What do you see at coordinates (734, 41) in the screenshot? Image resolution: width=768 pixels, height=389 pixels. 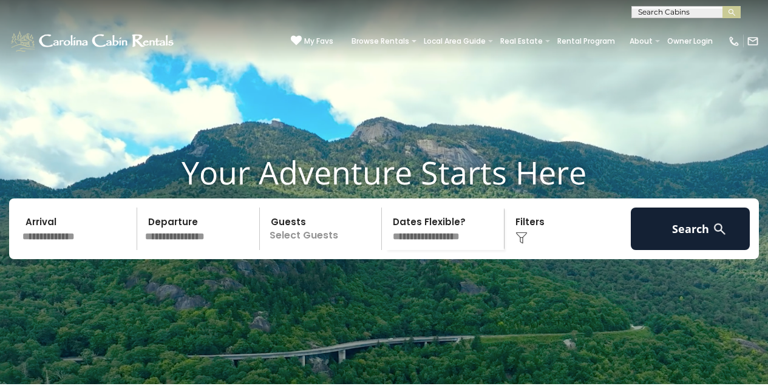 I see `img: phone-regular-white.png` at bounding box center [734, 41].